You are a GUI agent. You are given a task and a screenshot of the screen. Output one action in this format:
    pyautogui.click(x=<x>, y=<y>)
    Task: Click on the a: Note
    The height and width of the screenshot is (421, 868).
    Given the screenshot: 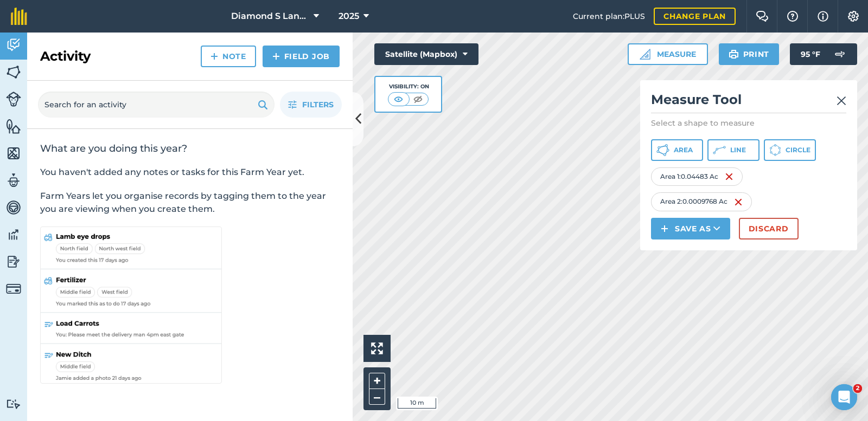 What is the action you would take?
    pyautogui.click(x=228, y=56)
    